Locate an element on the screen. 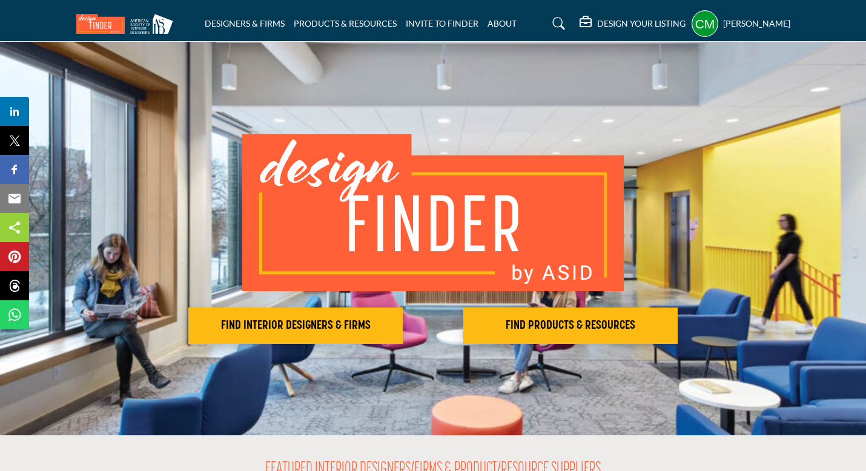 Image resolution: width=866 pixels, height=471 pixels. a: DESIGNERS & FIRMS is located at coordinates (245, 23).